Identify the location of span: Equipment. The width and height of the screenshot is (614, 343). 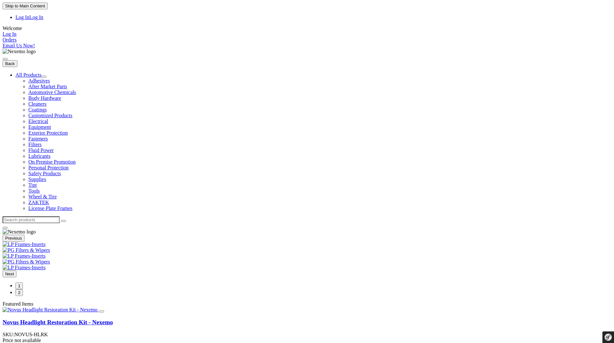
(40, 127).